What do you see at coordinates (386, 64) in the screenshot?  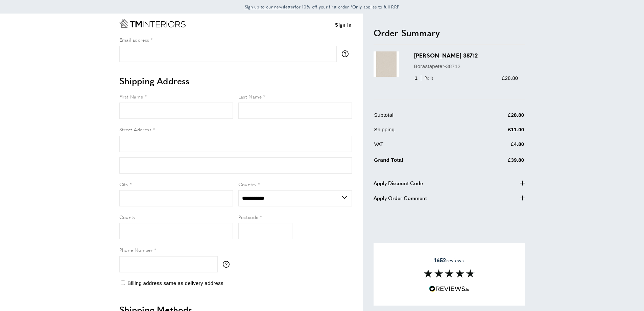 I see `img: Vega 38712` at bounding box center [386, 64].